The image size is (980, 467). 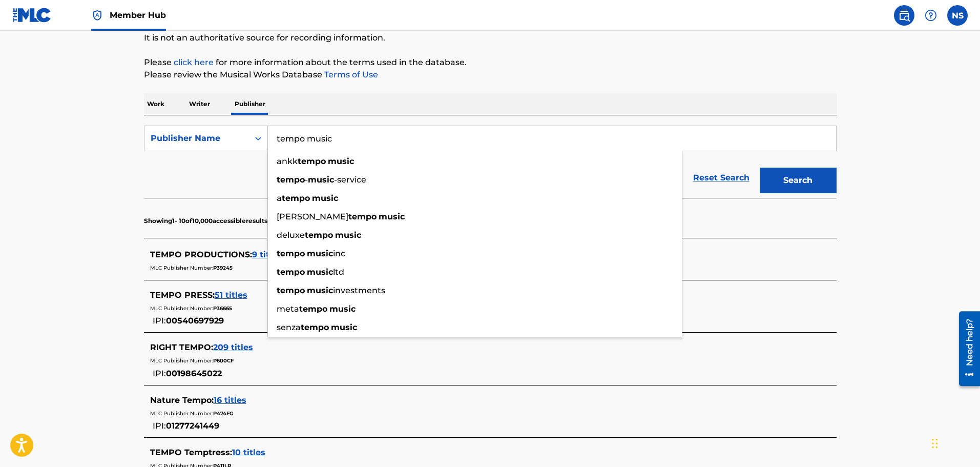 What do you see at coordinates (904, 16) in the screenshot?
I see `img: search` at bounding box center [904, 16].